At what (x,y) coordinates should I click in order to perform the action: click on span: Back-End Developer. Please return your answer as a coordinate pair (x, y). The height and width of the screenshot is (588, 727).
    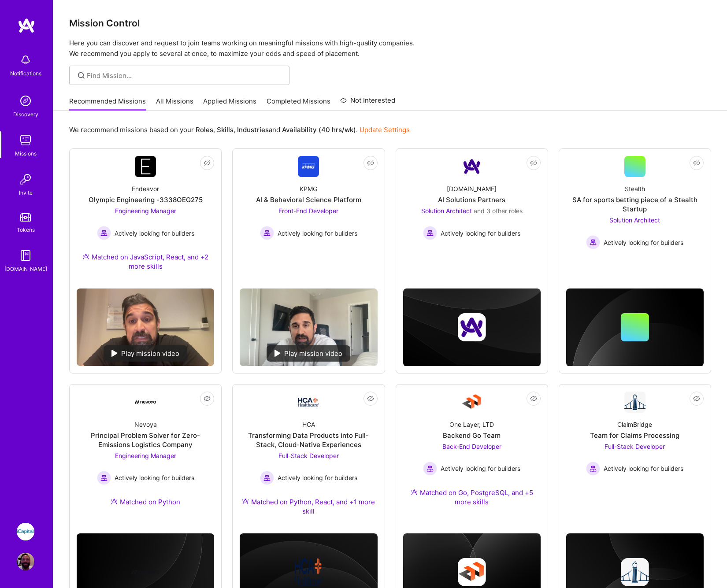
    Looking at the image, I should click on (472, 446).